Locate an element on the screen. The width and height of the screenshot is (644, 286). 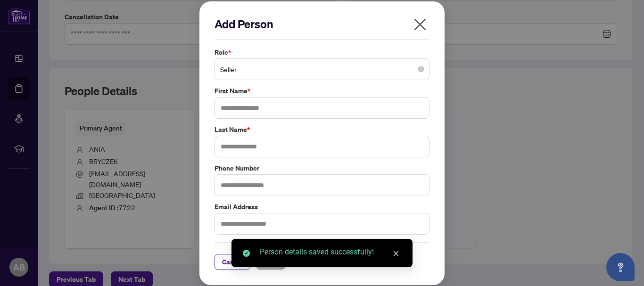
label: Phone Number is located at coordinates (322, 168).